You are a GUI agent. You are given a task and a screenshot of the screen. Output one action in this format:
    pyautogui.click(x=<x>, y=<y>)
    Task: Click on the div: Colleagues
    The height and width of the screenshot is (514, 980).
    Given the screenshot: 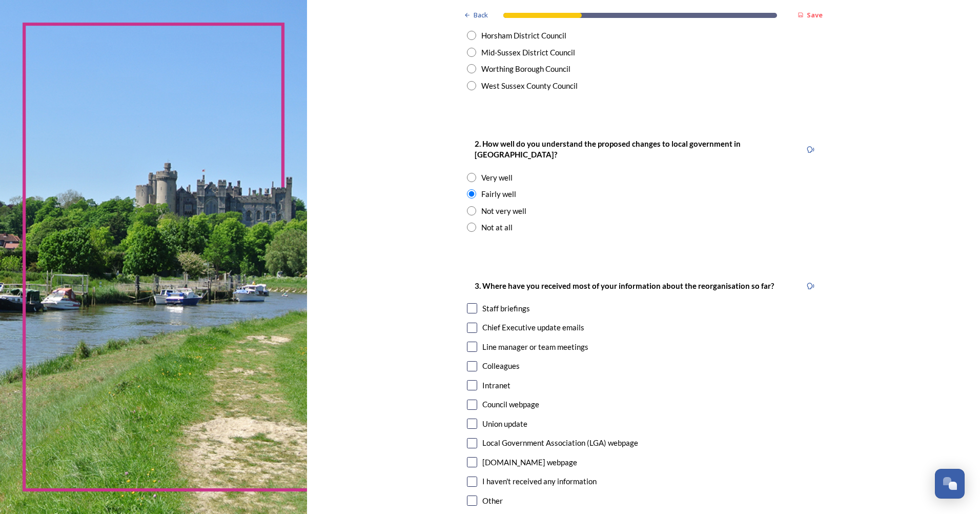 What is the action you would take?
    pyautogui.click(x=501, y=365)
    